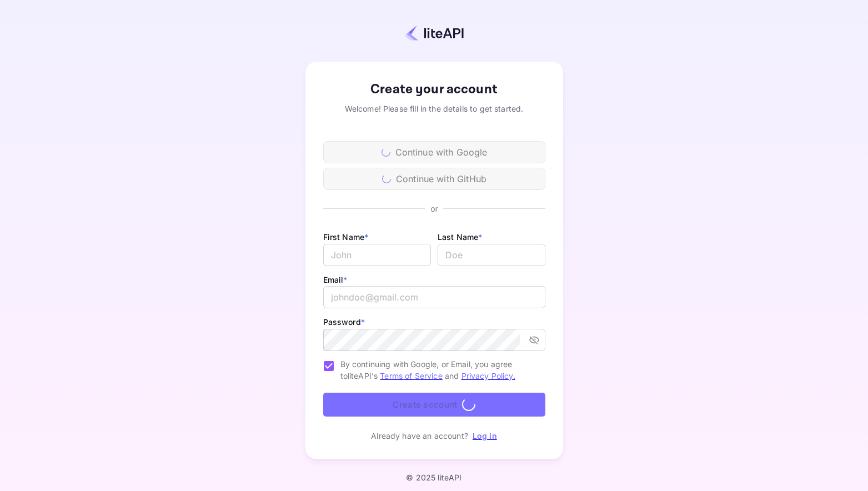 The height and width of the screenshot is (491, 868). I want to click on span: By continuing with Google, or Email, you agree to liteAPI's and, so click(438, 370).